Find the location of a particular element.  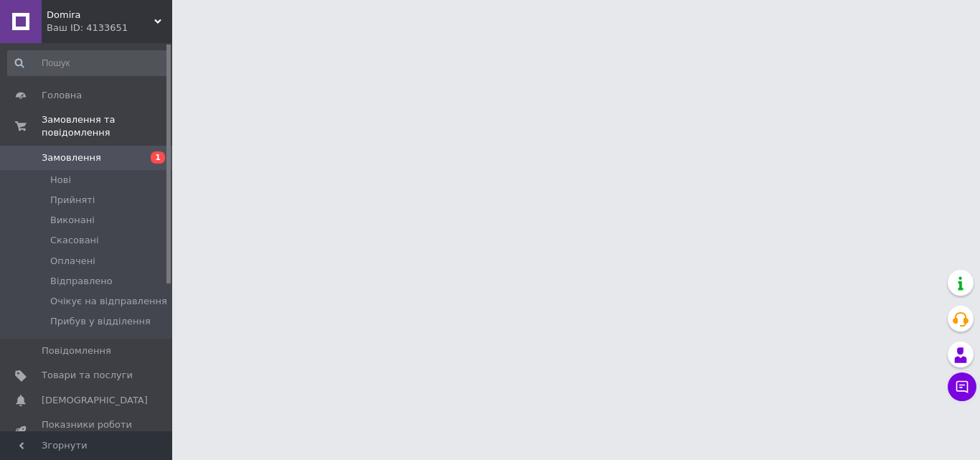

span: Нові is located at coordinates (60, 180).